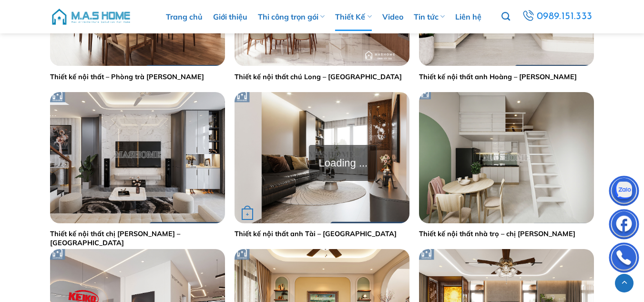 Image resolution: width=644 pixels, height=302 pixels. I want to click on a: Thi công trọn gói, so click(292, 17).